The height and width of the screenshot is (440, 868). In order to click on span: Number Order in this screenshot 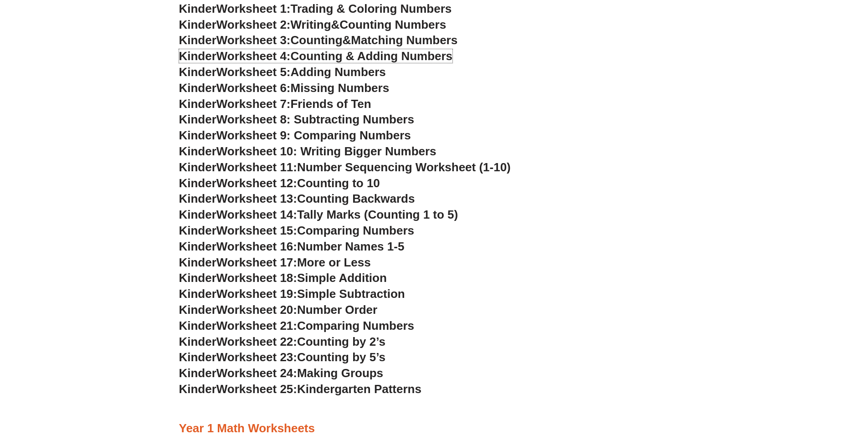, I will do `click(337, 310)`.